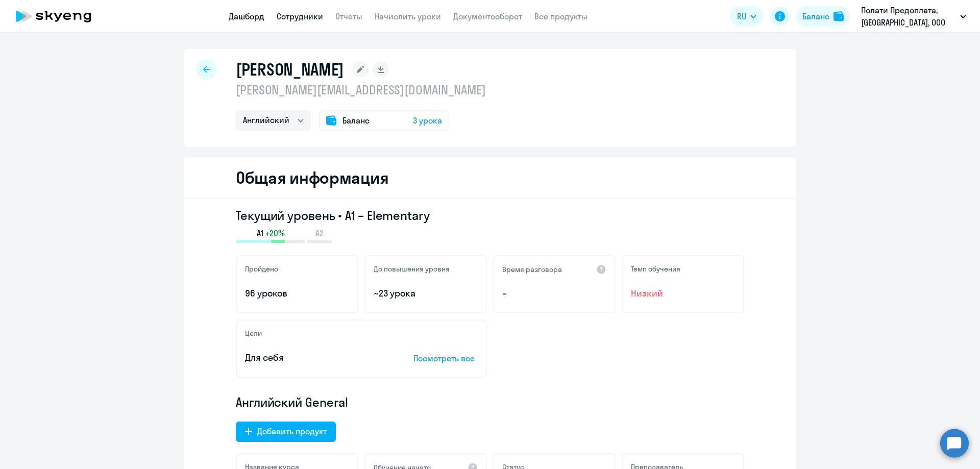  What do you see at coordinates (838, 17) in the screenshot?
I see `img: balance` at bounding box center [838, 17].